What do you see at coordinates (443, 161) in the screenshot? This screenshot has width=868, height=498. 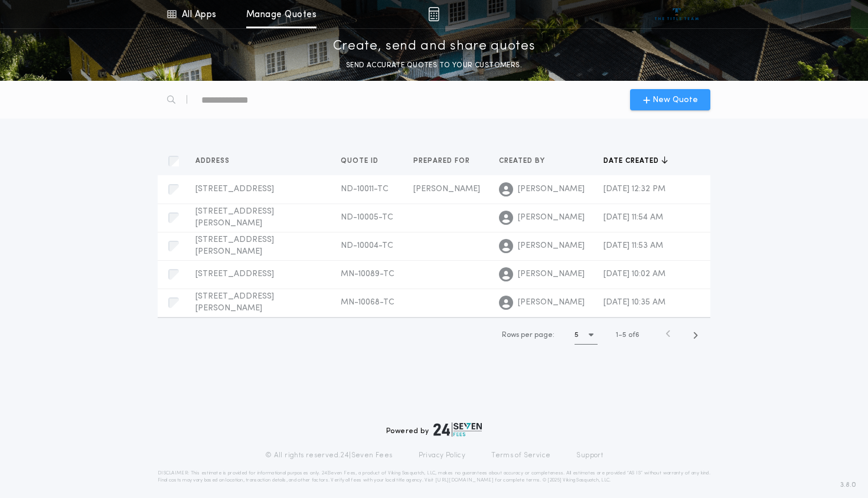 I see `button: Prepared for` at bounding box center [443, 161].